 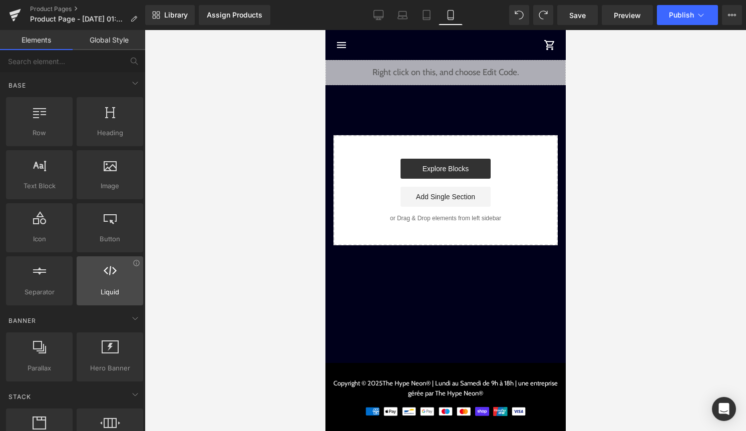 What do you see at coordinates (379, 15) in the screenshot?
I see `a: Desktop` at bounding box center [379, 15].